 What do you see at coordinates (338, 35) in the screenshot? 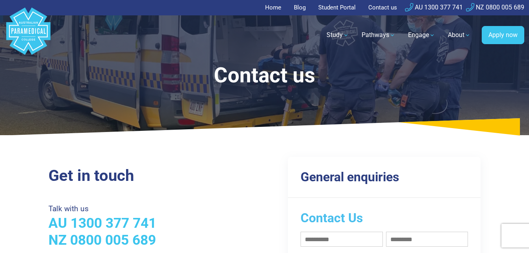
I see `a: Study` at bounding box center [338, 35].